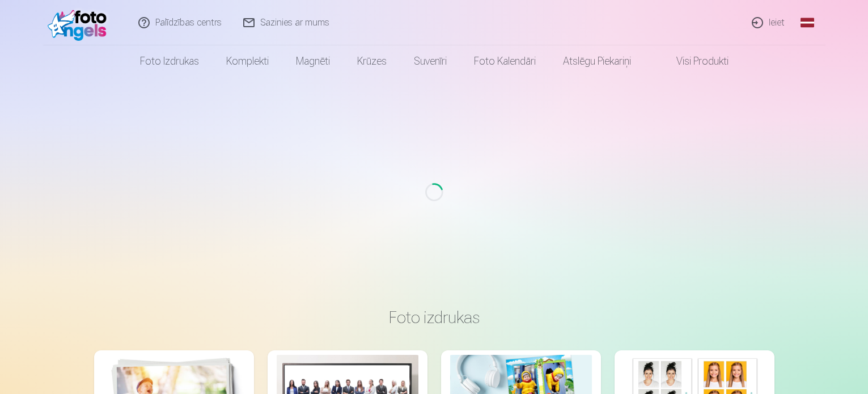 This screenshot has width=868, height=394. Describe the element at coordinates (597, 61) in the screenshot. I see `a: Atslēgu piekariņi` at that location.